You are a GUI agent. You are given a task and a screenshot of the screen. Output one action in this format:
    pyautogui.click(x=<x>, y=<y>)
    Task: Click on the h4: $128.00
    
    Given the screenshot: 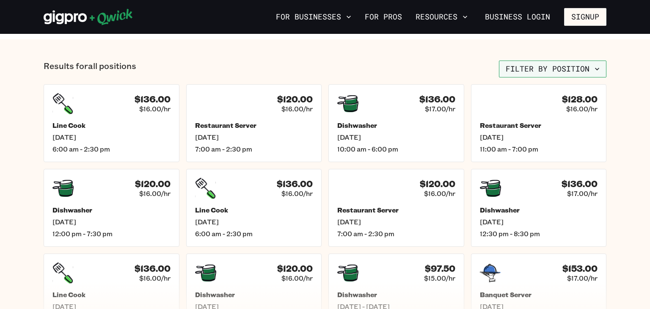 What is the action you would take?
    pyautogui.click(x=580, y=99)
    